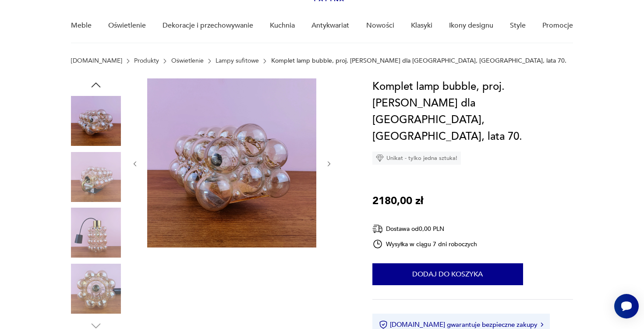  I want to click on div: Unikat - tylko jedna sztuka!, so click(417, 158).